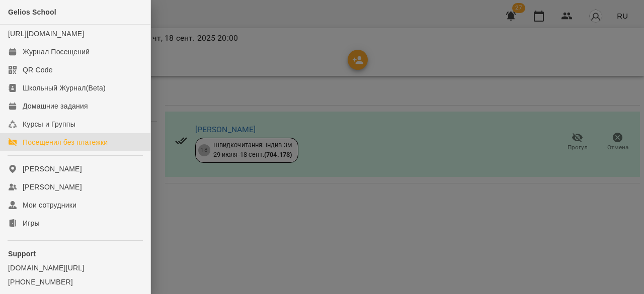 The height and width of the screenshot is (294, 644). What do you see at coordinates (56, 52) in the screenshot?
I see `div: Журнал Посещений` at bounding box center [56, 52].